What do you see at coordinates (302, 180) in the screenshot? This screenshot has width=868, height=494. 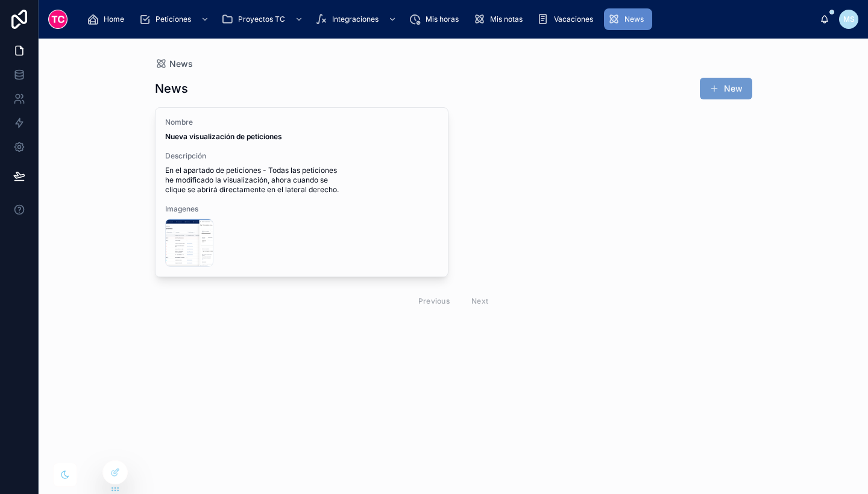 I see `span: En el apartado de peticiones - Todas las peticiones he modificado la visualización, ahora cuando ...` at bounding box center [302, 180].